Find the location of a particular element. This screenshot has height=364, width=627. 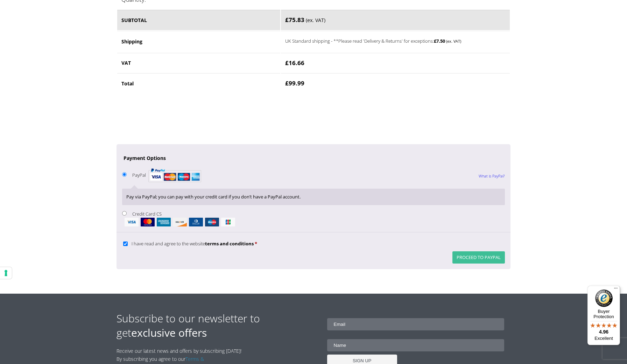

img: PayPal acceptance mark is located at coordinates (175, 176).